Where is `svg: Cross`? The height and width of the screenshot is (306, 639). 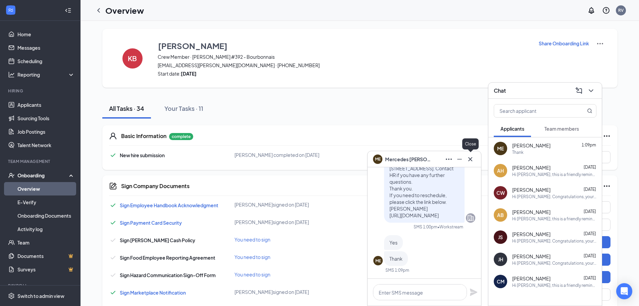
svg: Cross is located at coordinates (471, 159).